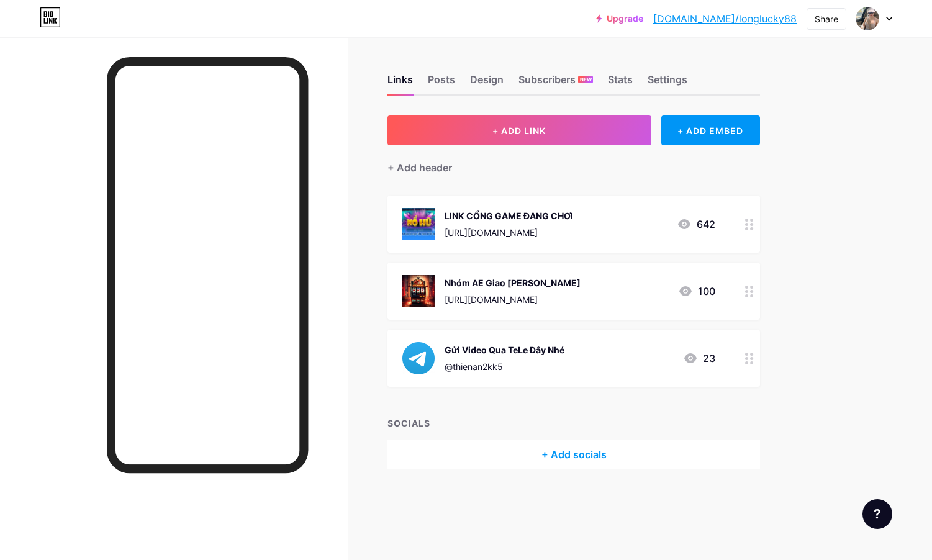 This screenshot has height=560, width=932. What do you see at coordinates (711, 131) in the screenshot?
I see `div: + ADD EMBED` at bounding box center [711, 131].